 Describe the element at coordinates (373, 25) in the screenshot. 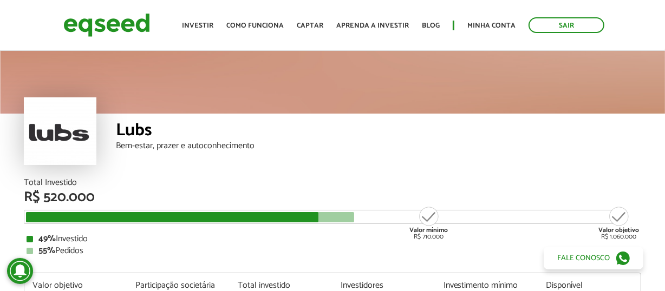

I see `a: Aprenda a investir` at that location.